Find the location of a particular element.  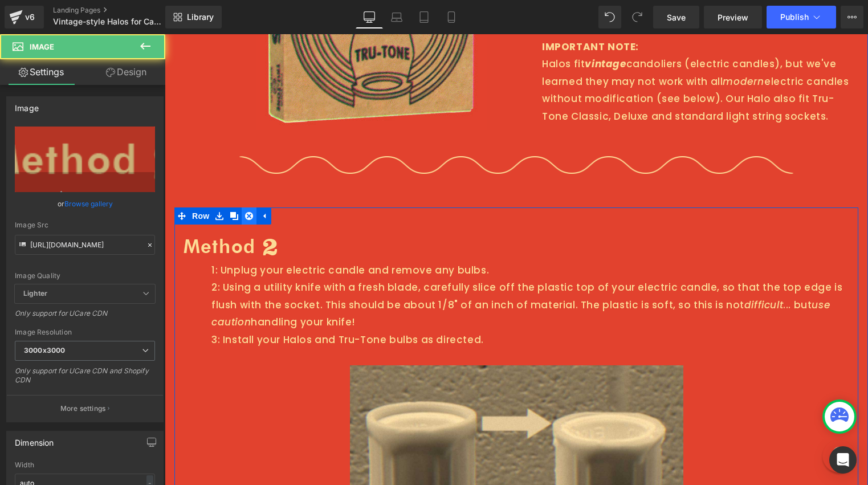

b: Lighter is located at coordinates (36, 293).